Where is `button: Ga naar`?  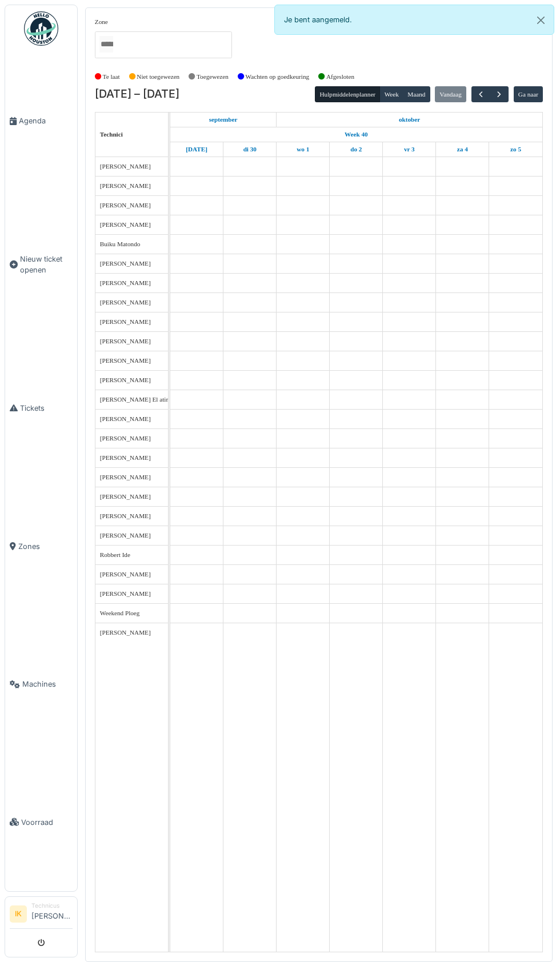
button: Ga naar is located at coordinates (529, 94).